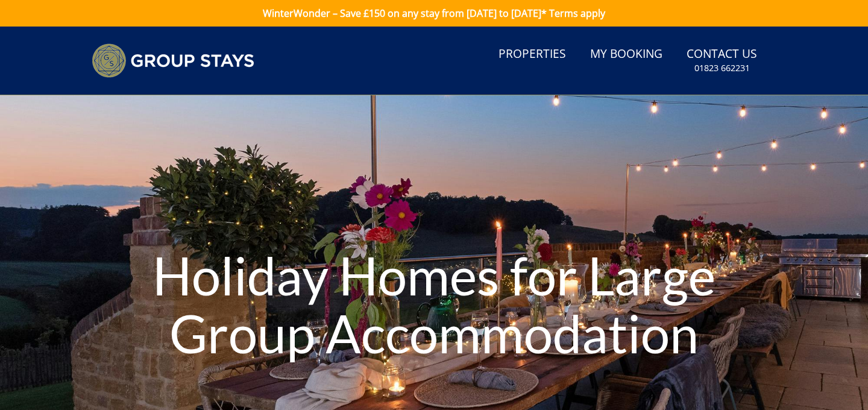  What do you see at coordinates (434, 304) in the screenshot?
I see `h1: Holiday Homes for Large Group Accommodation` at bounding box center [434, 304].